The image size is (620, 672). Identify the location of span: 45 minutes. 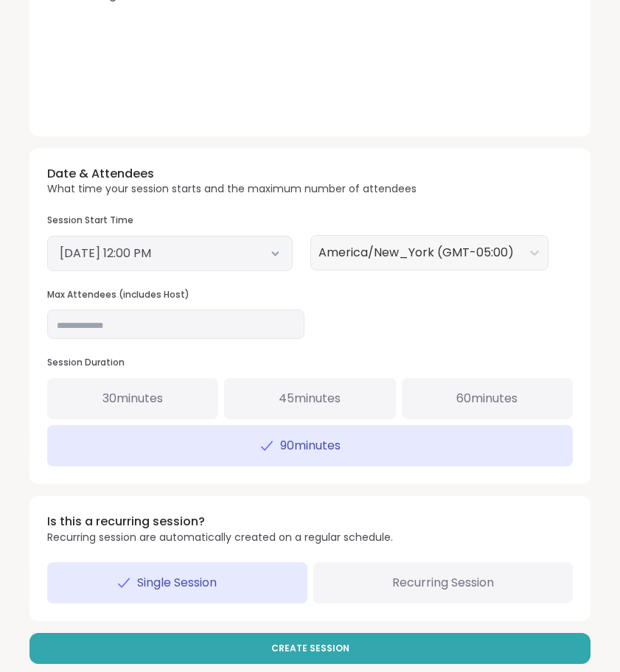
(310, 399).